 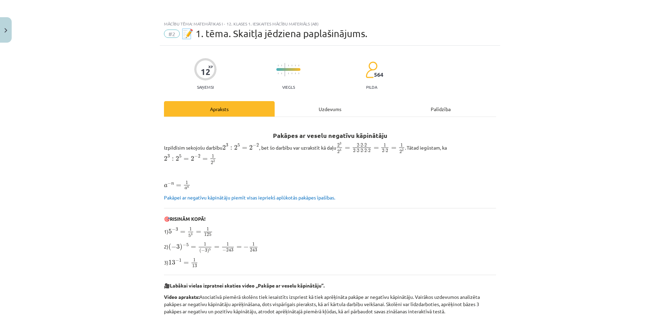 What do you see at coordinates (330, 153) in the screenshot?
I see `p: Izpildīsim sekojošu darbību , bet šo darbību var uzrakstīt kā daļu . Tātad iegūstam, ka` at bounding box center [330, 153].